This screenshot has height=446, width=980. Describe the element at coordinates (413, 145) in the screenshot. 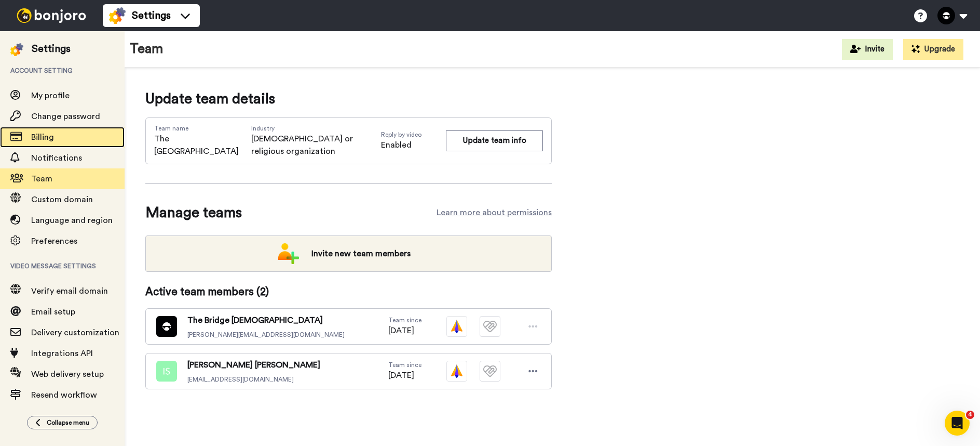

I see `span: Enabled` at that location.